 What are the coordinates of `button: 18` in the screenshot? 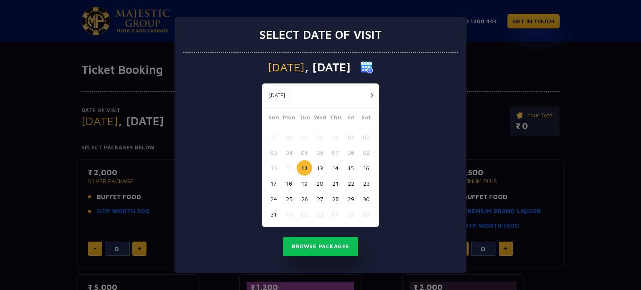 It's located at (289, 183).